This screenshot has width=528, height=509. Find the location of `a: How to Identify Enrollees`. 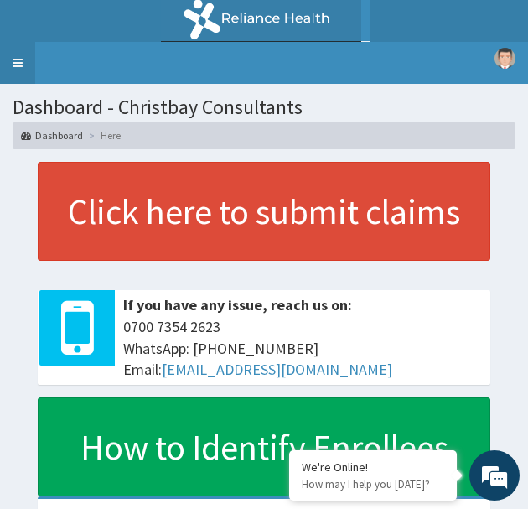

a: How to Identify Enrollees is located at coordinates (264, 447).